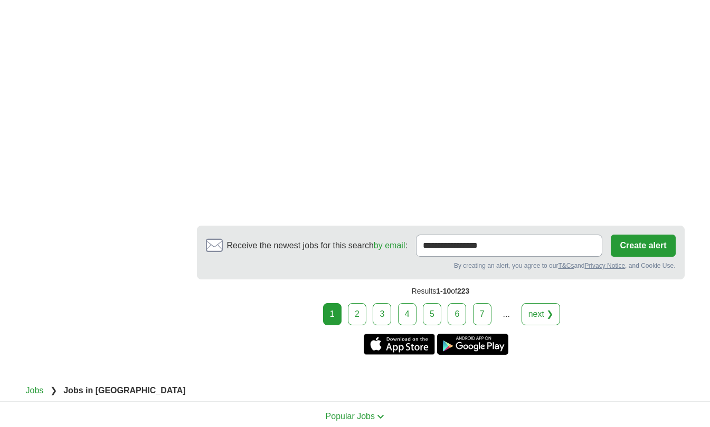  Describe the element at coordinates (399, 345) in the screenshot. I see `a: Get the iPhone app` at that location.